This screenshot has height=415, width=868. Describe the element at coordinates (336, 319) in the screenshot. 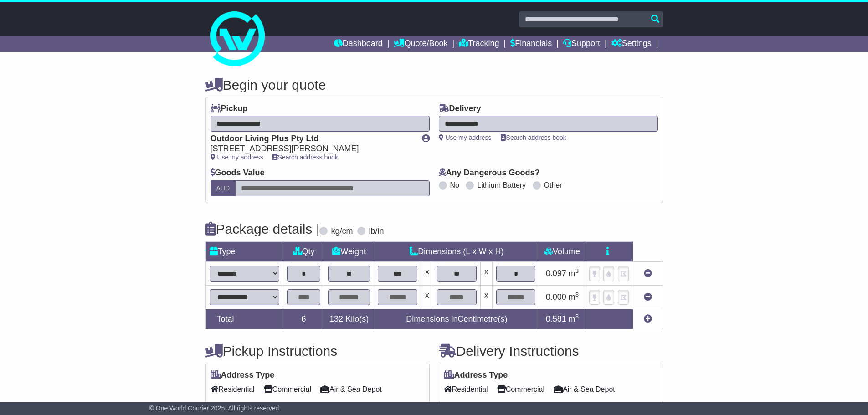

I see `span: 132` at that location.